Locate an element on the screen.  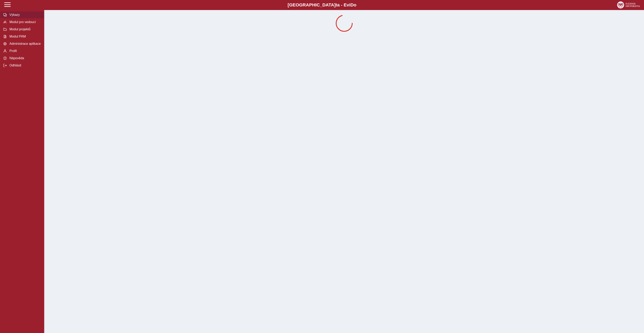
span: Administrace aplikace is located at coordinates (24, 44).